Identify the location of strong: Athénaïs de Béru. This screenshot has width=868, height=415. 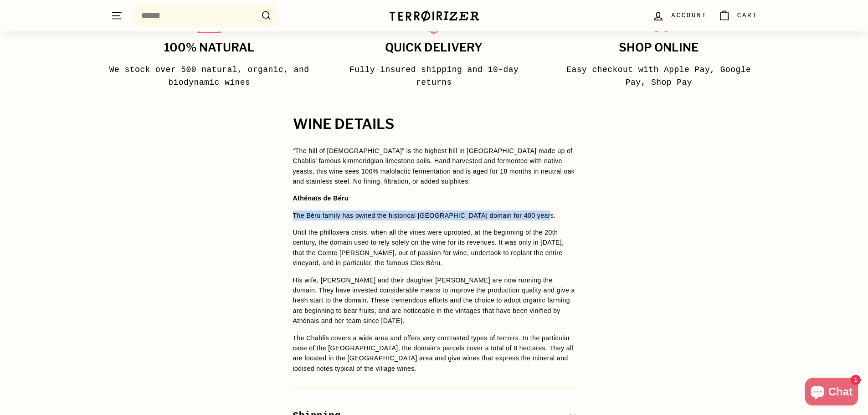
(321, 199).